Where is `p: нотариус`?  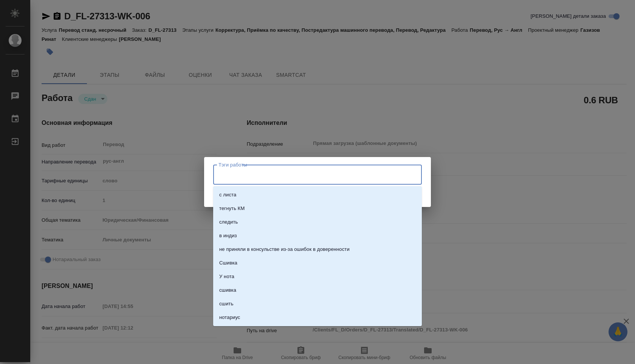
p: нотариус is located at coordinates (230, 318).